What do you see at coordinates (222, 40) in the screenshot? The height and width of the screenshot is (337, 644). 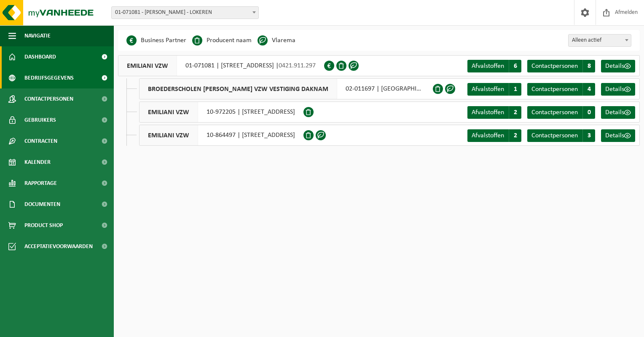 I see `li: Producent naam` at bounding box center [222, 40].